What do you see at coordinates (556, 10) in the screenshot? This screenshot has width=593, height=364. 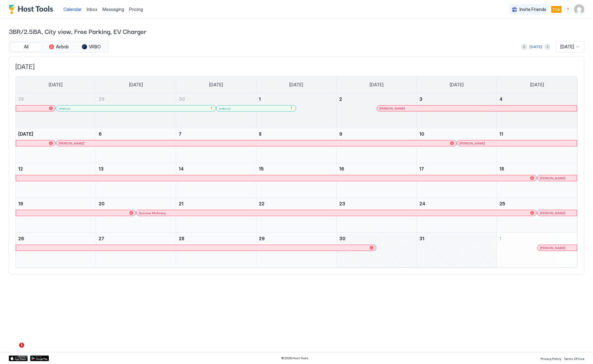 I see `span: Trial` at bounding box center [556, 10].